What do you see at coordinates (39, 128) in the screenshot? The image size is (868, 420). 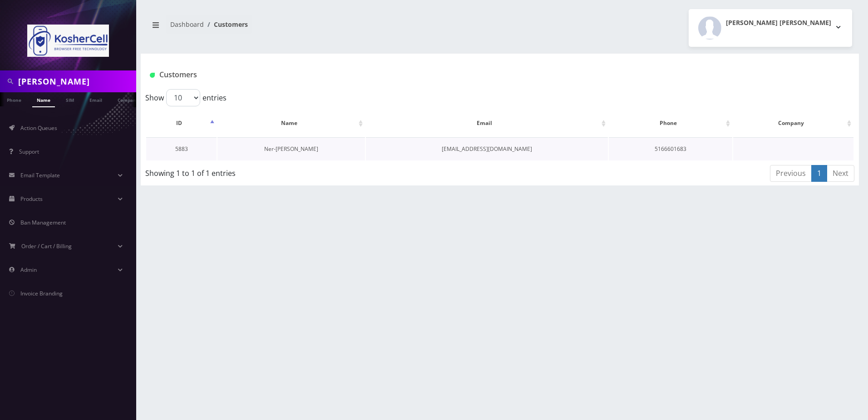 I see `span: Action Queues` at bounding box center [39, 128].